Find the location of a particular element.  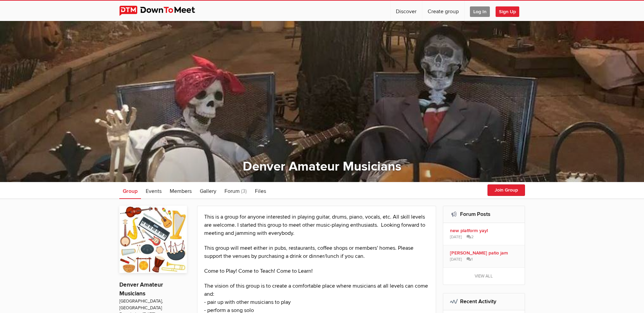

p: This is a group for anyone interested in playing guitar, drums, piano, vocals, etc. All skill lev... is located at coordinates (316, 225).